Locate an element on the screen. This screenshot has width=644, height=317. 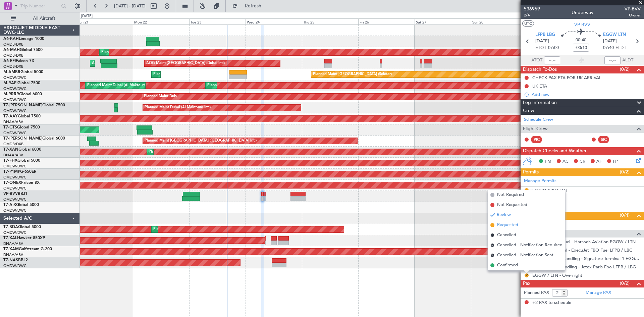
div: Thu 25 is located at coordinates (330, 22).